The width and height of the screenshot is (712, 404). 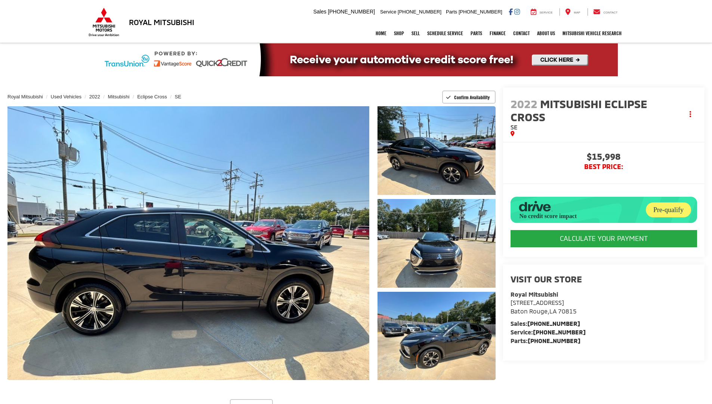 What do you see at coordinates (611, 12) in the screenshot?
I see `span: Contact` at bounding box center [611, 12].